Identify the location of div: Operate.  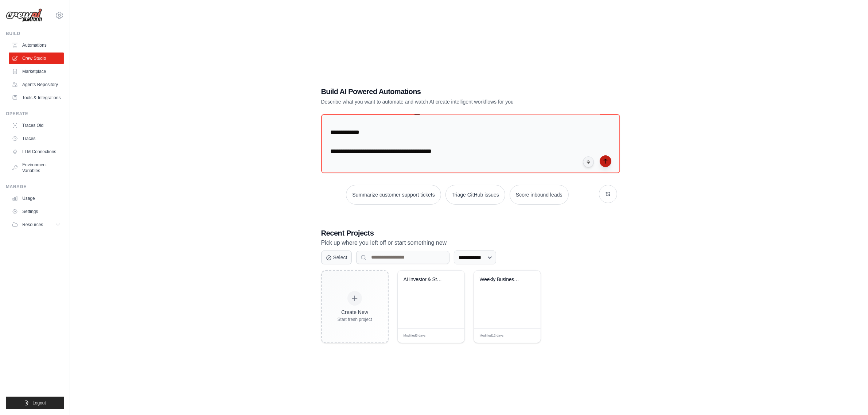
(35, 114).